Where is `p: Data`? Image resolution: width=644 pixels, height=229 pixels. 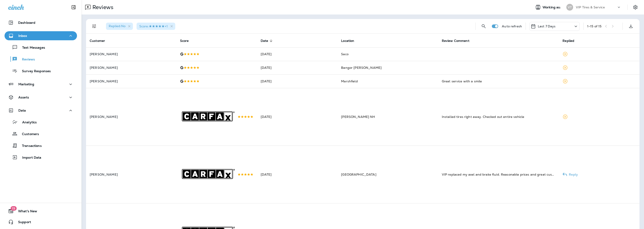
p: Data is located at coordinates (22, 110).